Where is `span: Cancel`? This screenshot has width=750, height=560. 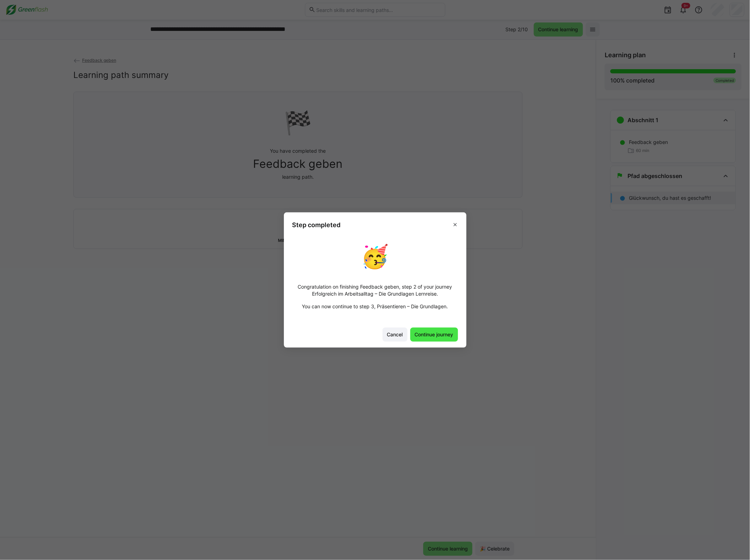 span: Cancel is located at coordinates (395, 334).